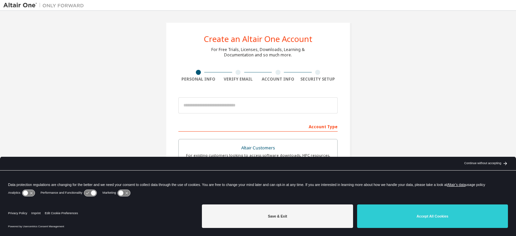 Image resolution: width=516 pixels, height=236 pixels. Describe the element at coordinates (45, 5) in the screenshot. I see `img: Altair One` at that location.